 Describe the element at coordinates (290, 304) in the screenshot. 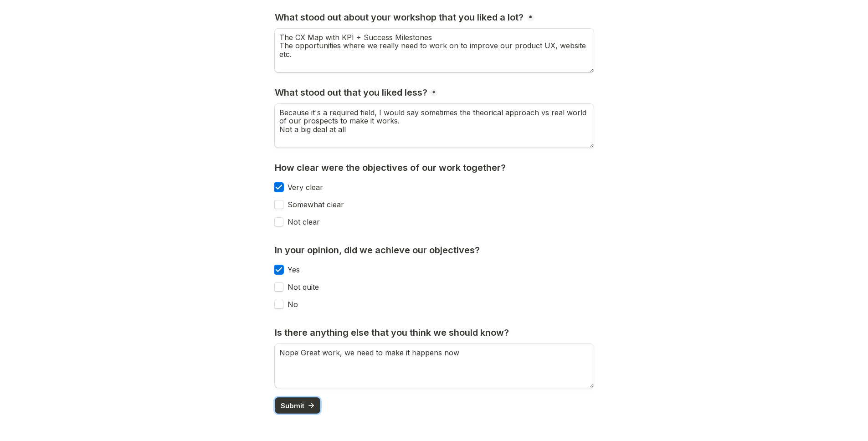

I see `label: No` at that location.